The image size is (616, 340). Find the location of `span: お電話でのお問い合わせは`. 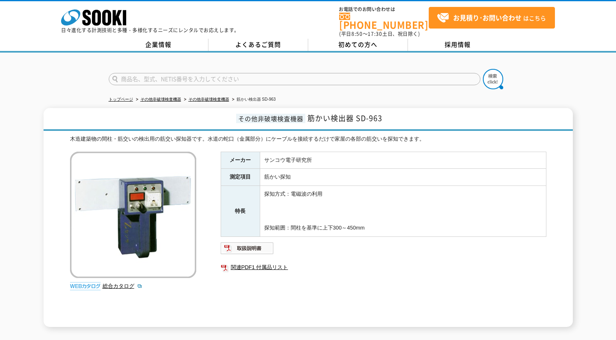

span: お電話でのお問い合わせは is located at coordinates (384, 9).